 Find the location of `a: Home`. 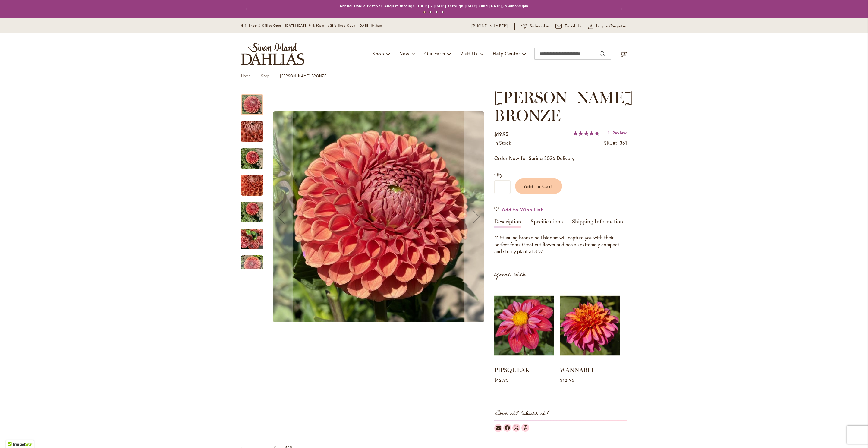

a: Home is located at coordinates (245, 76).